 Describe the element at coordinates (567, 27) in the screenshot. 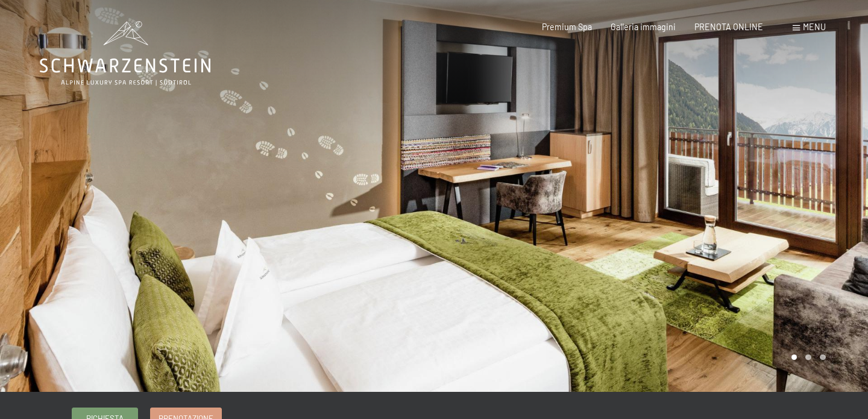

I see `a: Premium Spa` at that location.